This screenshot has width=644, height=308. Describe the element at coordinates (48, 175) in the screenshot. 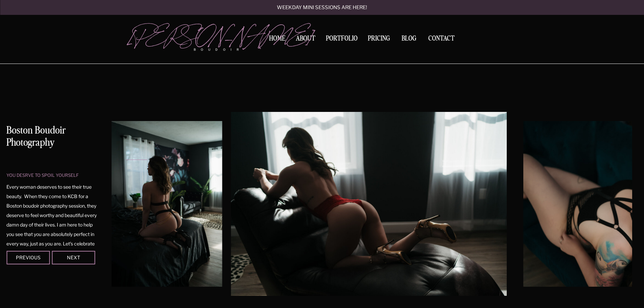

I see `p: you desrve to spoil yourself` at that location.